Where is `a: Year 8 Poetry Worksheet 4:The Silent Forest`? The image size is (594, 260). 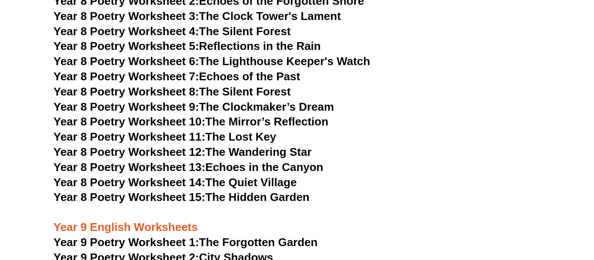 a: Year 8 Poetry Worksheet 4:The Silent Forest is located at coordinates (172, 31).